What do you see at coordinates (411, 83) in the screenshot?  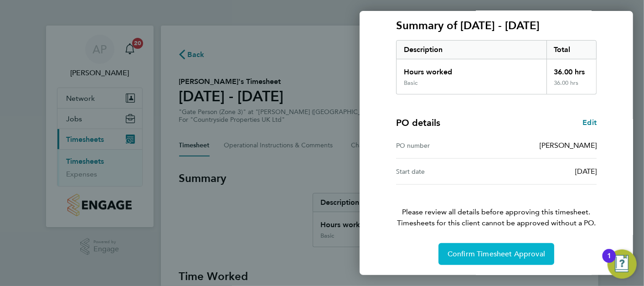 I see `div: Basic` at bounding box center [411, 83].